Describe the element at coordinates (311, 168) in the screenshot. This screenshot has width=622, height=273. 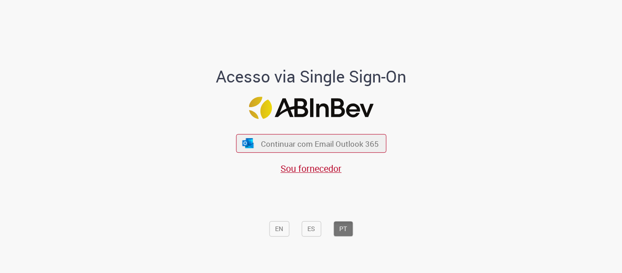
I see `span: Sou fornecedor` at that location.